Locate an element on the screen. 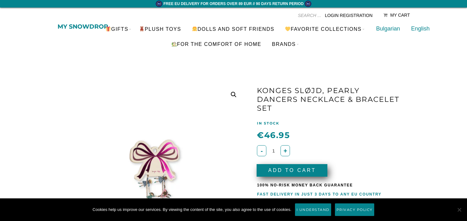 The height and width of the screenshot is (221, 467). a: Favorite Collections is located at coordinates (323, 29).